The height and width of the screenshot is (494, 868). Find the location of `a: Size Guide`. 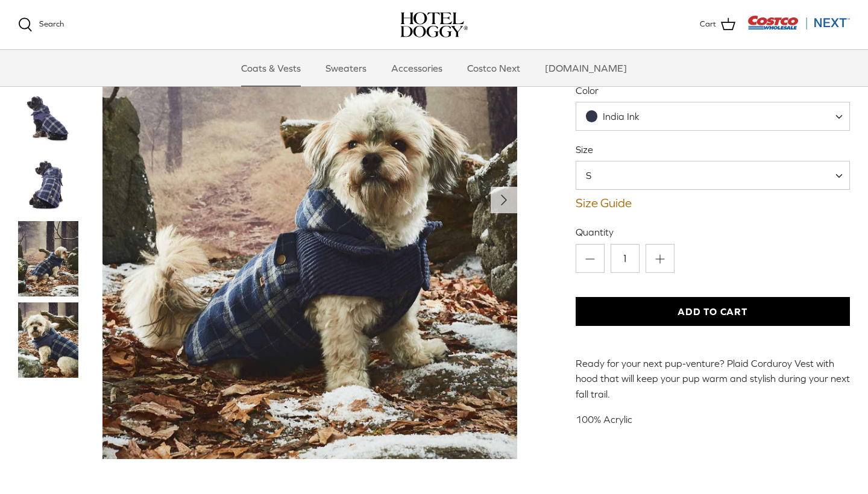

a: Size Guide is located at coordinates (712, 203).